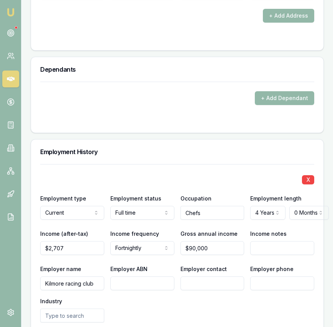  Describe the element at coordinates (177, 152) in the screenshot. I see `h3: Employment History` at that location.